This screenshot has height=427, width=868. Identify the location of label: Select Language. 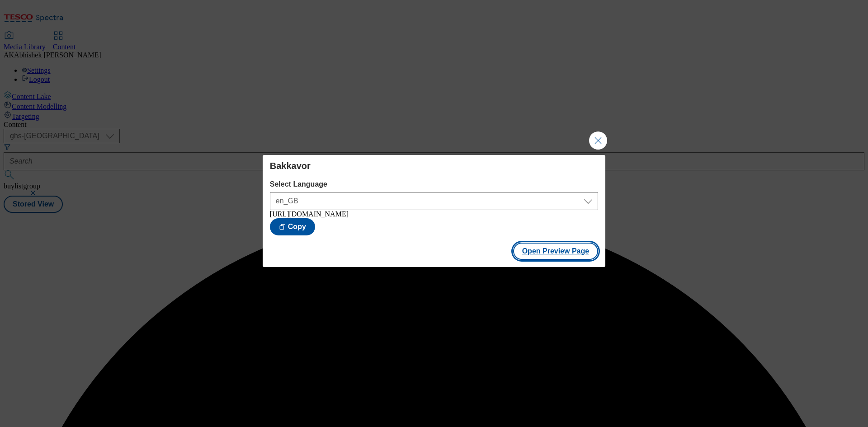
(434, 184).